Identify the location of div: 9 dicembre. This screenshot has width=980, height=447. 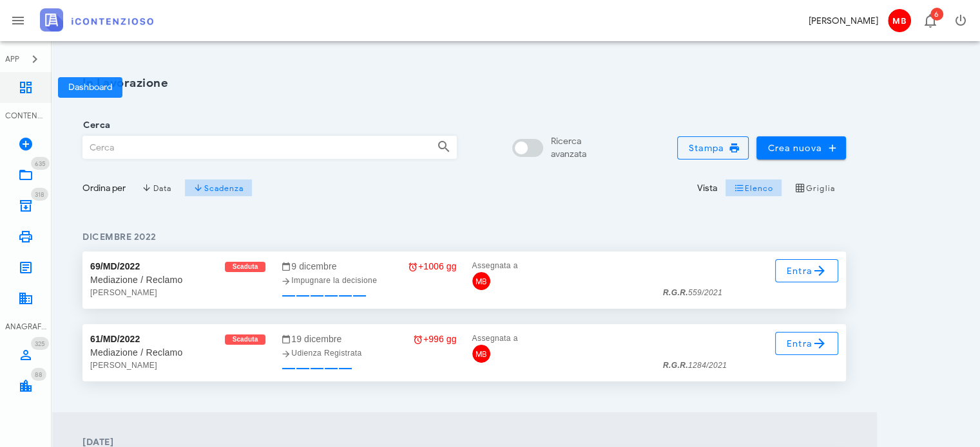
(369, 266).